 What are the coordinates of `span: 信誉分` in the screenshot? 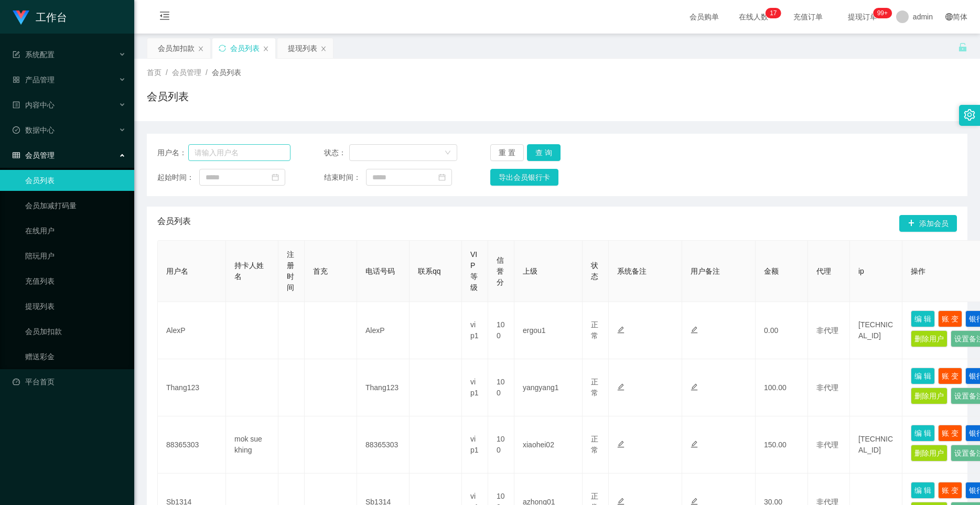 It's located at (501, 271).